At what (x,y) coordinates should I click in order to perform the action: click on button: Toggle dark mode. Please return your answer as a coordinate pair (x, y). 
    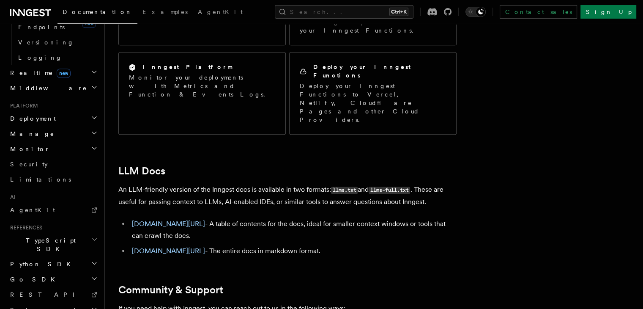
    Looking at the image, I should click on (475, 12).